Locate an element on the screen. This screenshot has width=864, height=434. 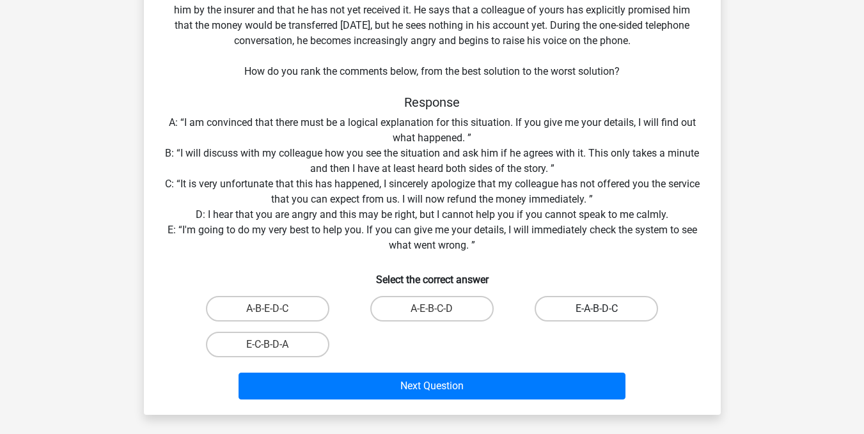
h5: Response is located at coordinates (432, 102).